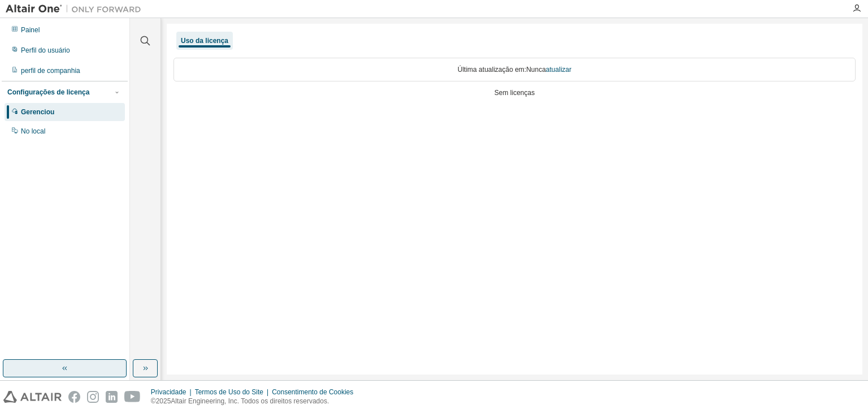 This screenshot has width=868, height=413. What do you see at coordinates (312, 392) in the screenshot?
I see `font: Consentimento de Cookies` at bounding box center [312, 392].